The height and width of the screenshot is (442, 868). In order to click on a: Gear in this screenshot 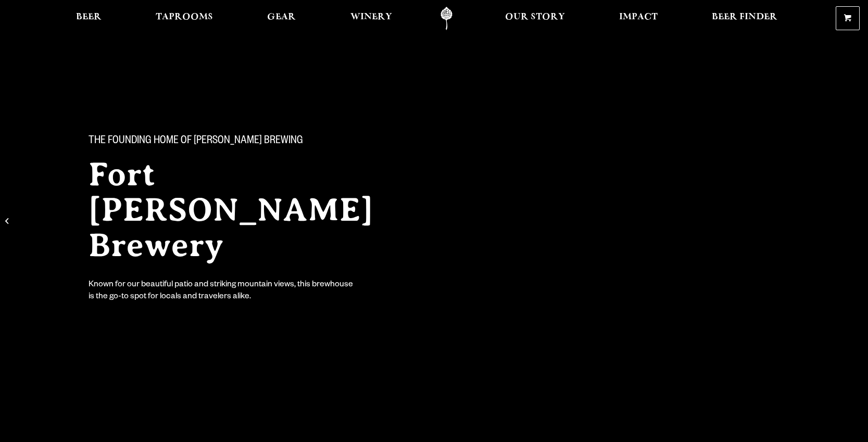, I will do `click(282, 18)`.